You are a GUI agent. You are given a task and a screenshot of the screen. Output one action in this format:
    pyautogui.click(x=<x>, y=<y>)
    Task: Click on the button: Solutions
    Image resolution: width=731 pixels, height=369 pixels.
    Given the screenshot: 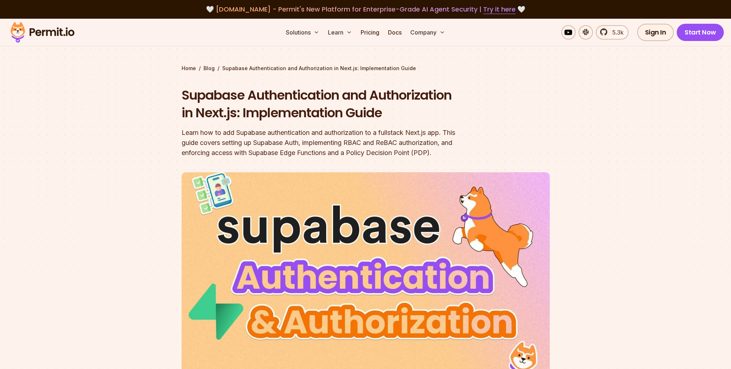 What is the action you would take?
    pyautogui.click(x=302, y=32)
    